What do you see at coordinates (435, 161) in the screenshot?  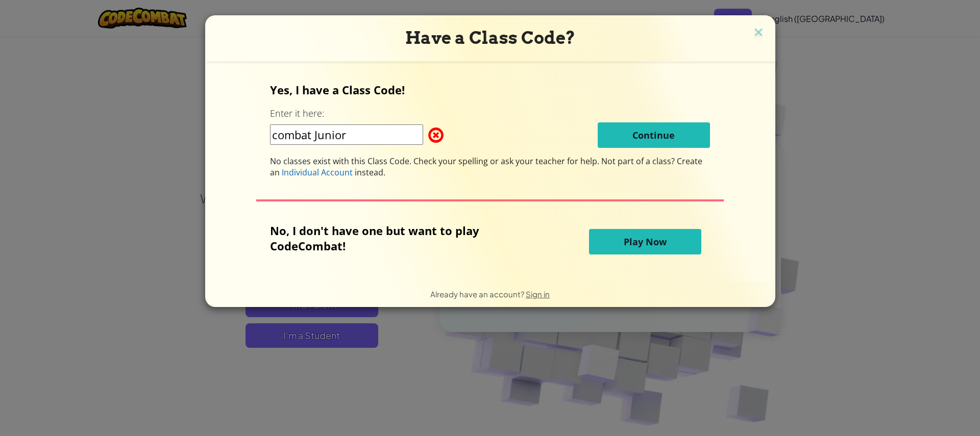 I see `span: No classes exist with this Class Code. Check your spelling or ask your teacher for help.` at bounding box center [435, 161].